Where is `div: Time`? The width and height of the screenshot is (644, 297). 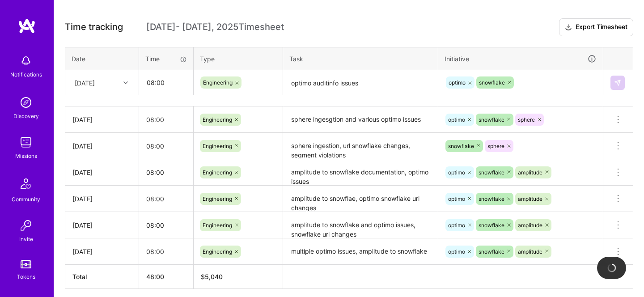
div: Time is located at coordinates (166, 59).